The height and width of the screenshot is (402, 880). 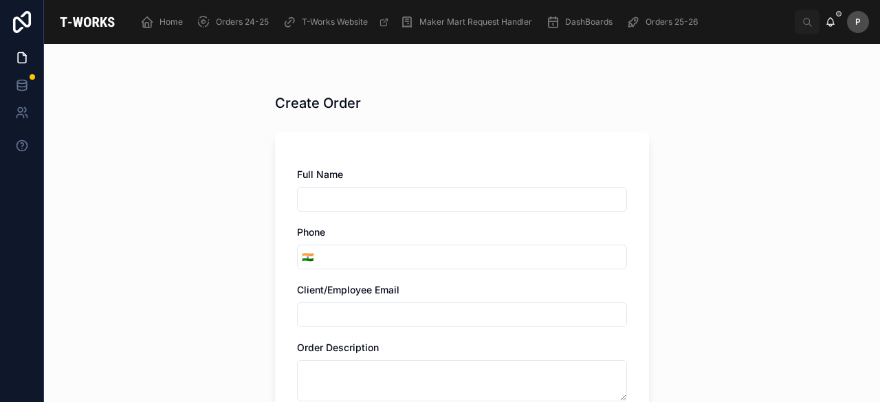 What do you see at coordinates (164, 22) in the screenshot?
I see `a: Home` at bounding box center [164, 22].